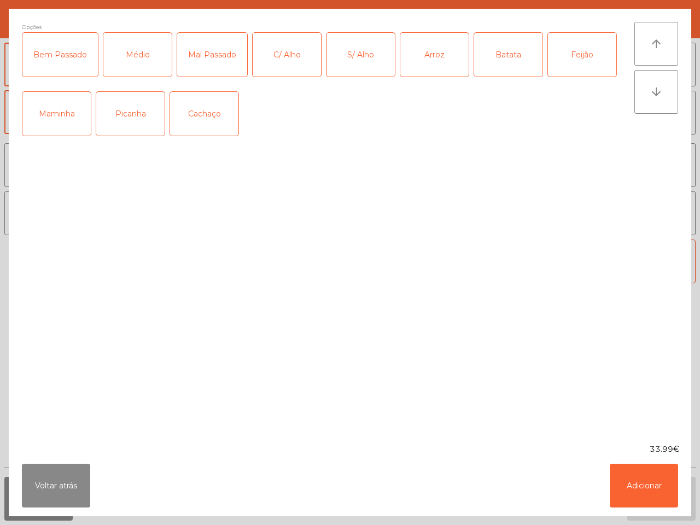 This screenshot has height=525, width=700. I want to click on div: C/ Alho, so click(286, 55).